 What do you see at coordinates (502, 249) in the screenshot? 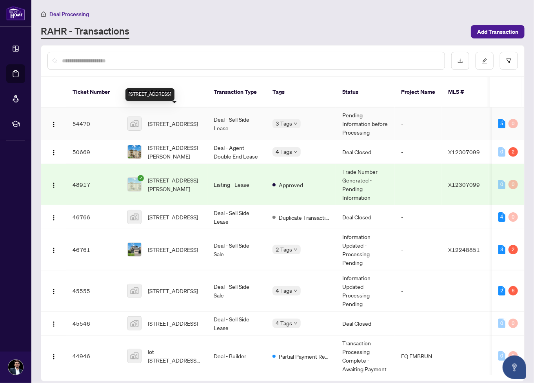
I see `div: 3` at bounding box center [502, 249].